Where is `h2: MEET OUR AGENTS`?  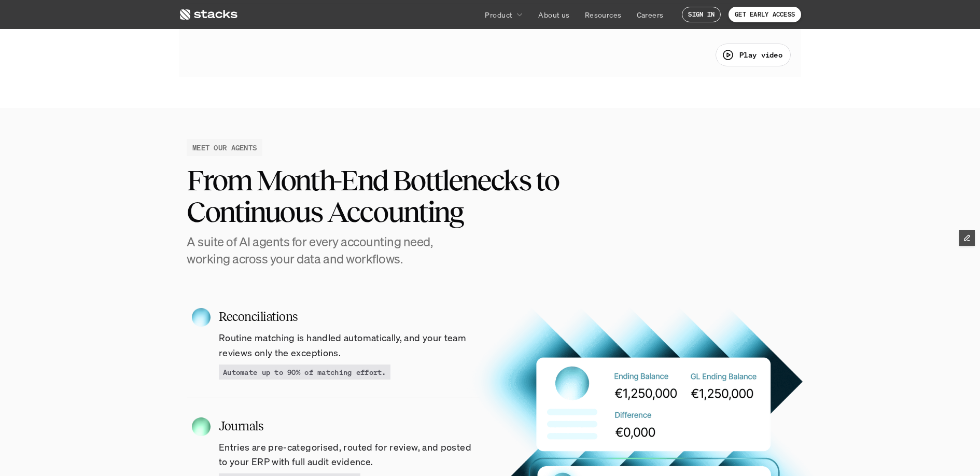 h2: MEET OUR AGENTS is located at coordinates (224, 147).